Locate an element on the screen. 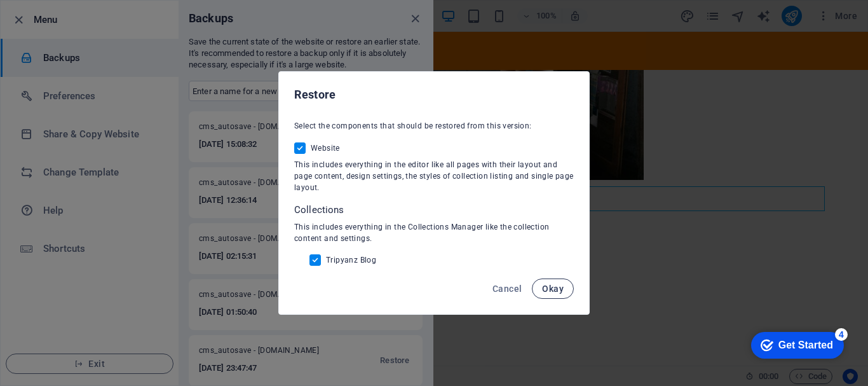 The image size is (868, 386). button: Cancel is located at coordinates (507, 289).